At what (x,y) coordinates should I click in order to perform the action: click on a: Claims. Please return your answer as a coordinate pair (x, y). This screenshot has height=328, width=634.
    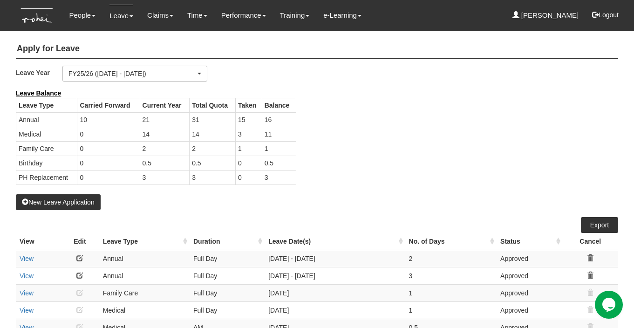
    Looking at the image, I should click on (160, 15).